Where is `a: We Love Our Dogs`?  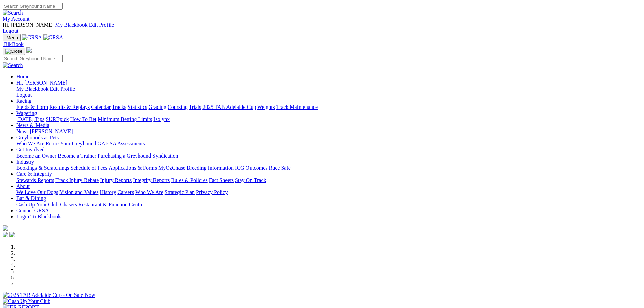 a: We Love Our Dogs is located at coordinates (37, 192).